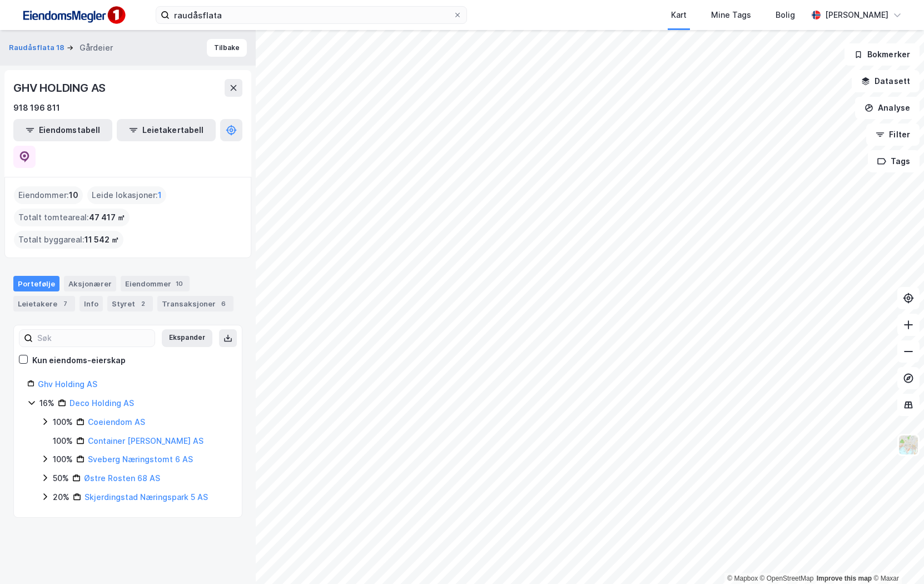  Describe the element at coordinates (72, 218) in the screenshot. I see `div: Totalt tomteareal :` at that location.